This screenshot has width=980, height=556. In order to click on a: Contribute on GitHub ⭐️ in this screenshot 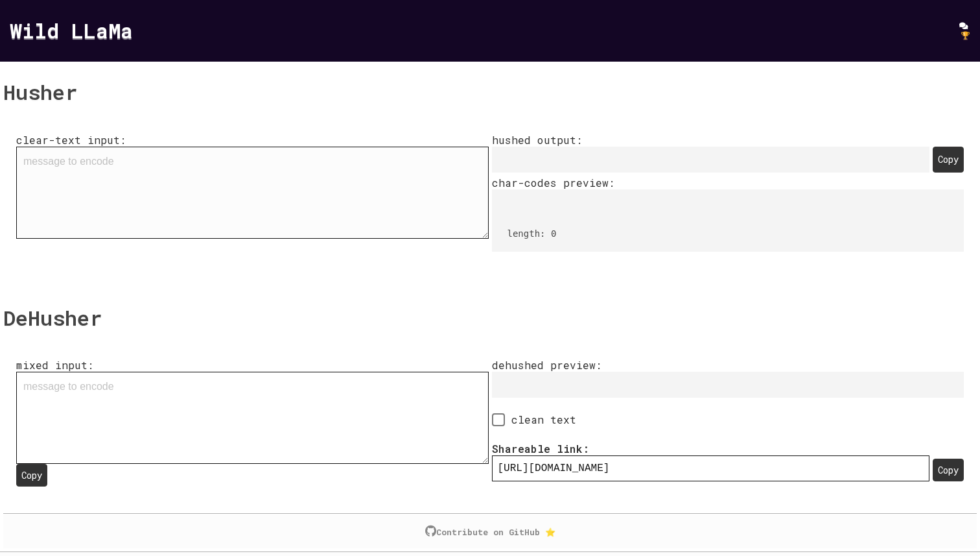, I will do `click(490, 530)`.